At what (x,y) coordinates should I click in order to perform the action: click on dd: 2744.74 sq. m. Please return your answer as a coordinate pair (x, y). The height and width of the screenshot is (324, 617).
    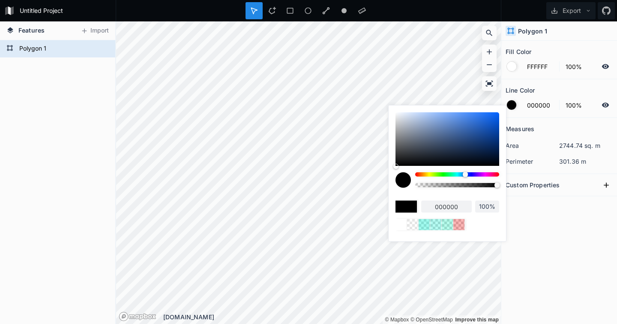
    Looking at the image, I should click on (586, 145).